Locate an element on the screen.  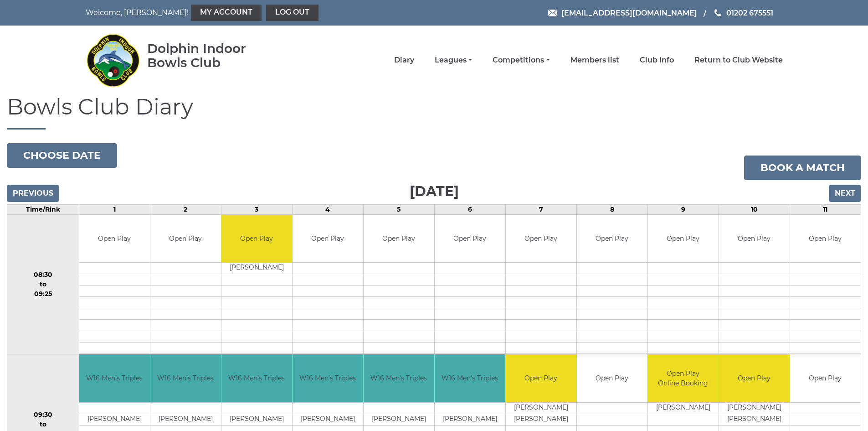
td: 8 is located at coordinates (612, 209).